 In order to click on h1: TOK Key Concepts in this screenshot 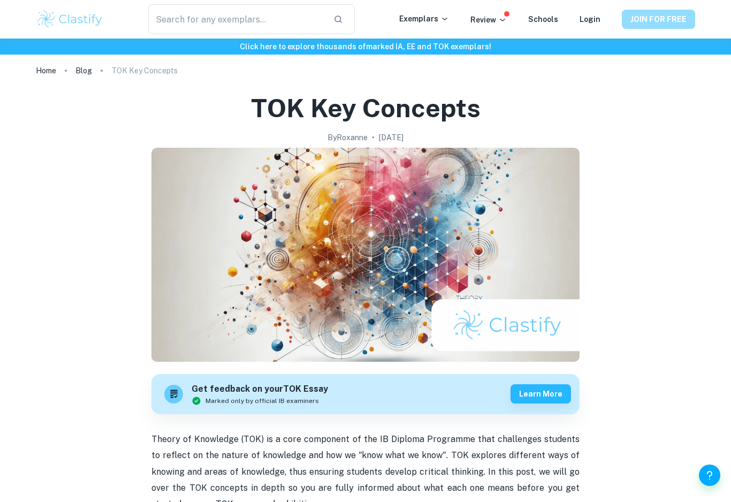, I will do `click(366, 108)`.